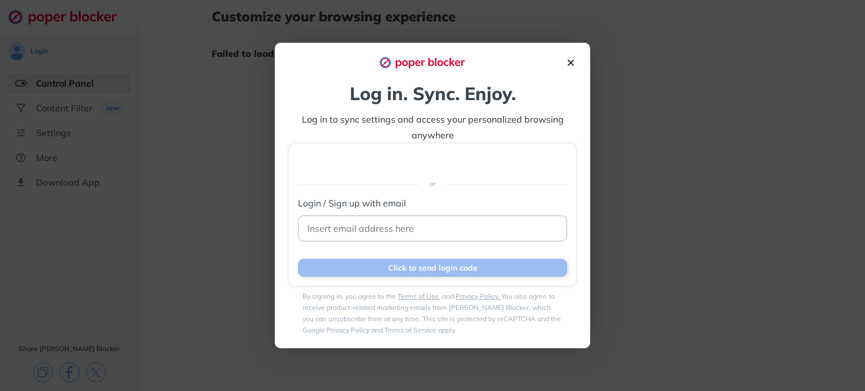 The image size is (865, 391). I want to click on span: Log in to sync settings and access your personalized browsing anywhere, so click(434, 127).